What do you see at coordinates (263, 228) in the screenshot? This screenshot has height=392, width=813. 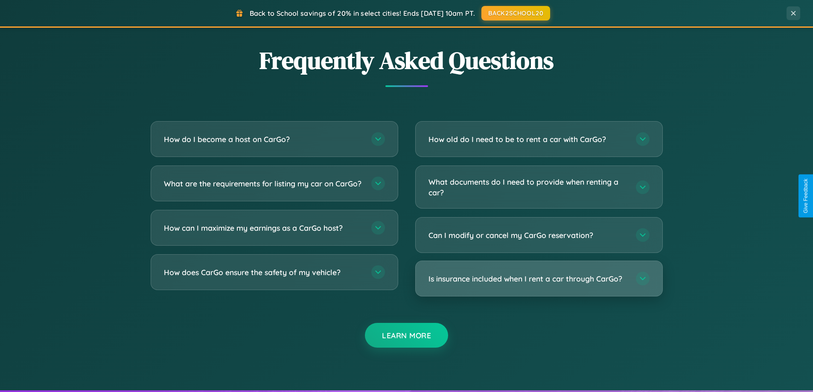 I see `h3: How can I maximize my earnings as a CarGo host?` at bounding box center [263, 228].